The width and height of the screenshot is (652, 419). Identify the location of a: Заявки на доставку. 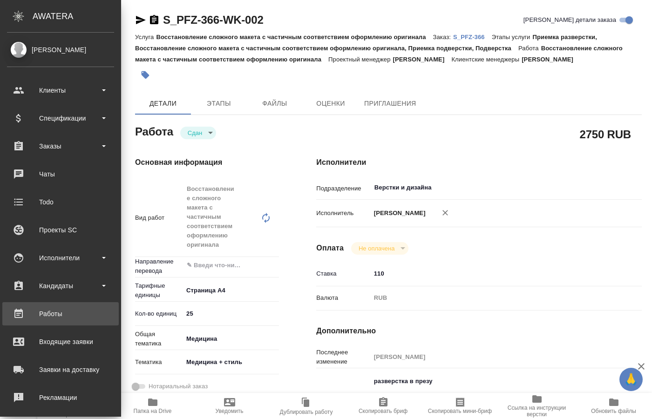
(61, 370).